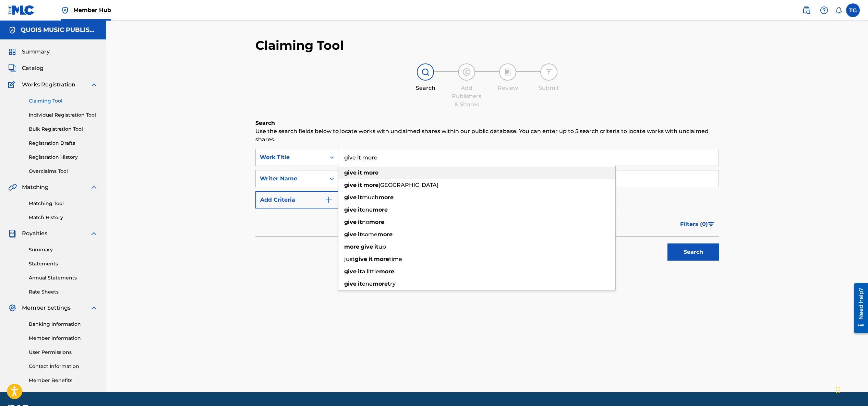 The height and width of the screenshot is (406, 868). What do you see at coordinates (806, 11) in the screenshot?
I see `a: Public Search` at bounding box center [806, 11].